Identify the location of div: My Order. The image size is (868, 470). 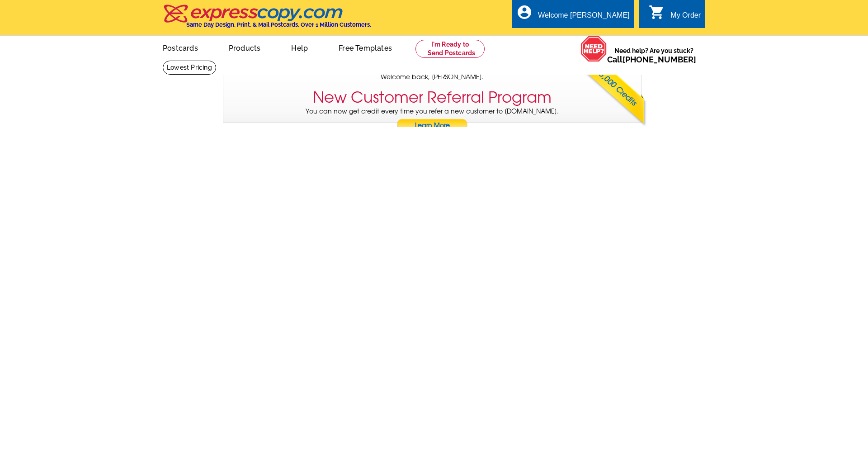
(685, 18).